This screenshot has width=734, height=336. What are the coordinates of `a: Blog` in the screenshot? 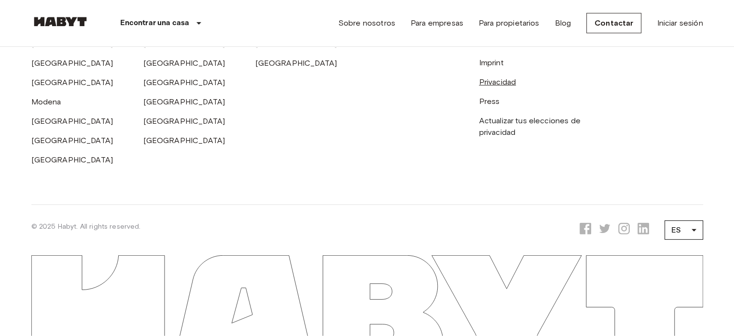 It's located at (563, 23).